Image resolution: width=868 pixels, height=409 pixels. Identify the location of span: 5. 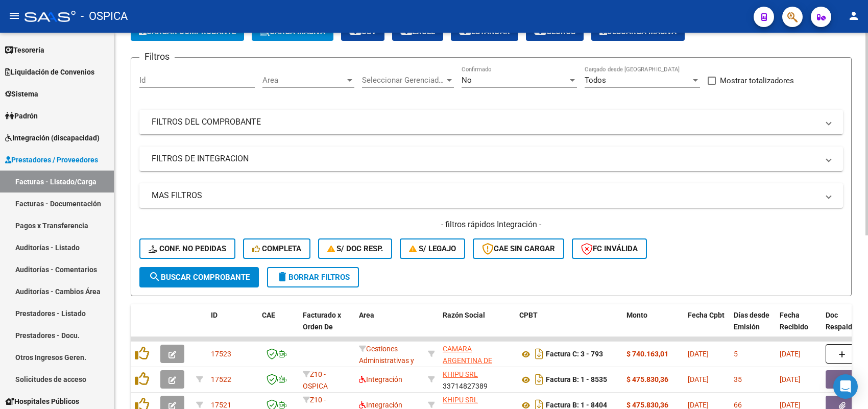
(735, 354).